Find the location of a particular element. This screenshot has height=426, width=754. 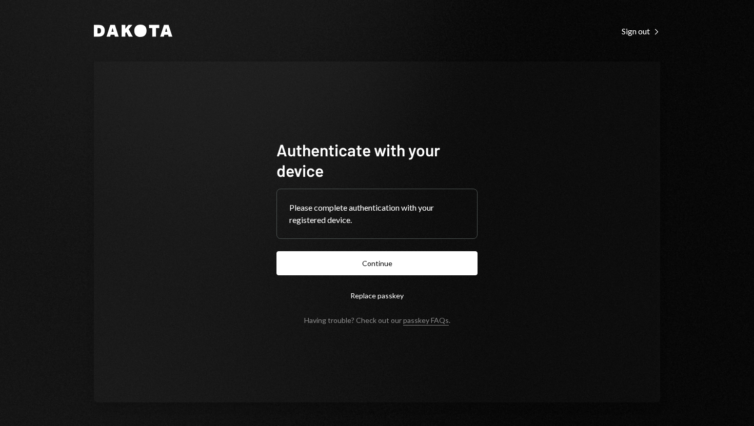

div: Please complete authentication with your registered device. is located at coordinates (377, 214).